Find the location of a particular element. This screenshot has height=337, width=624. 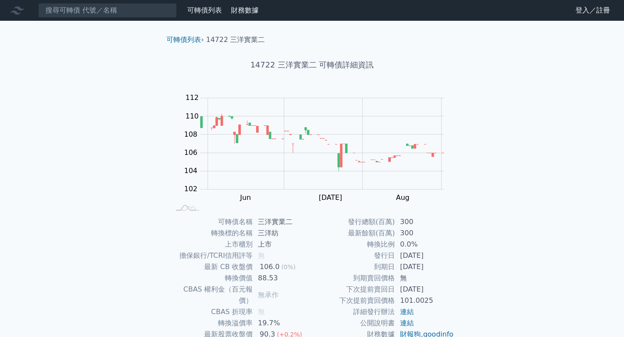

td: 上市 is located at coordinates (282, 245).